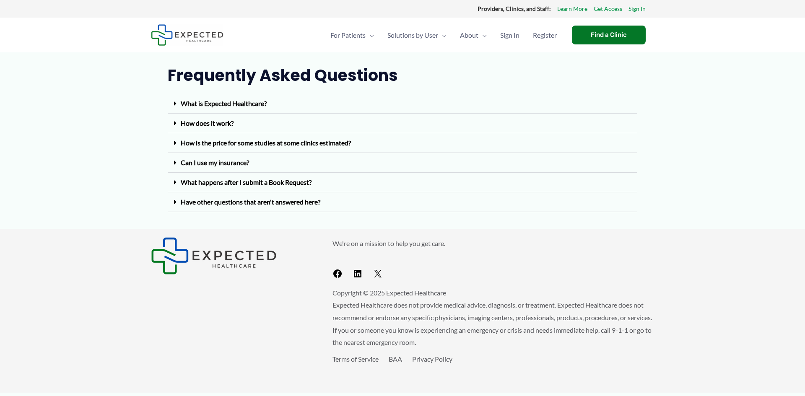  Describe the element at coordinates (266, 143) in the screenshot. I see `a: How is the price for some studies at some clinics estimated?` at that location.